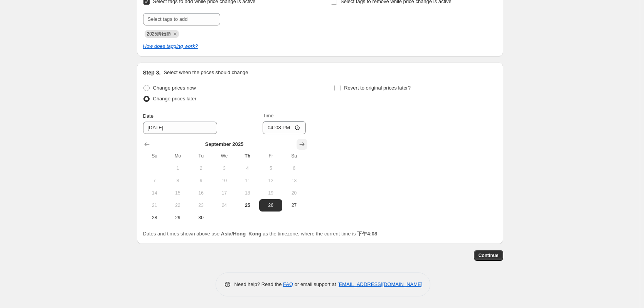  I want to click on span: 2, so click(201, 168).